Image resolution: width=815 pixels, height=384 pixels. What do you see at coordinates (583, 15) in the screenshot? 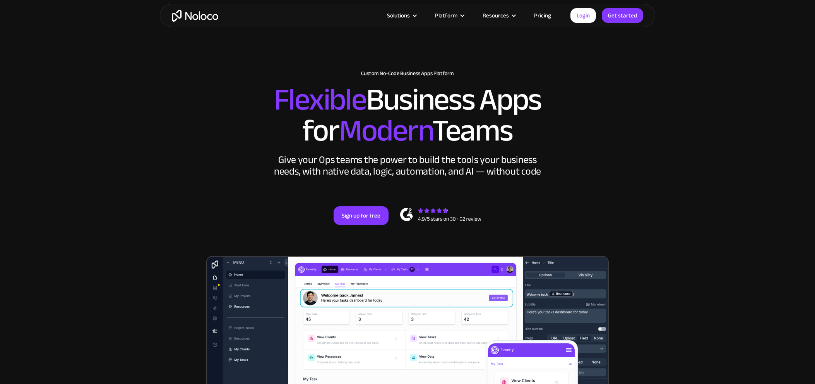
I see `a: Login` at bounding box center [583, 15].